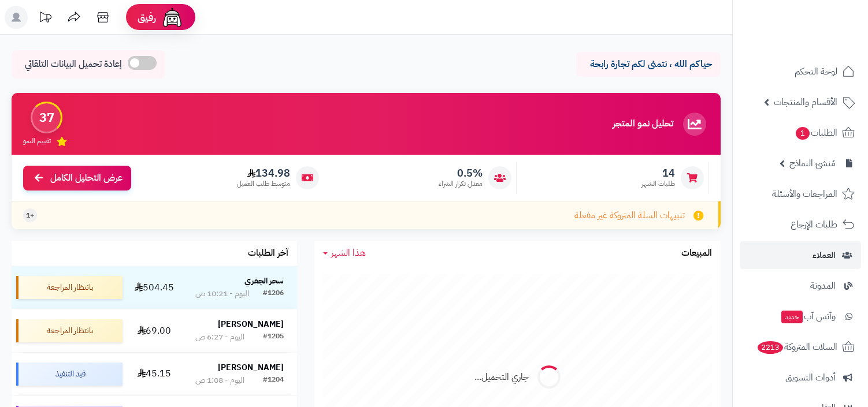 This screenshot has height=407, width=868. Describe the element at coordinates (696, 253) in the screenshot. I see `h3: المبيعات` at that location.